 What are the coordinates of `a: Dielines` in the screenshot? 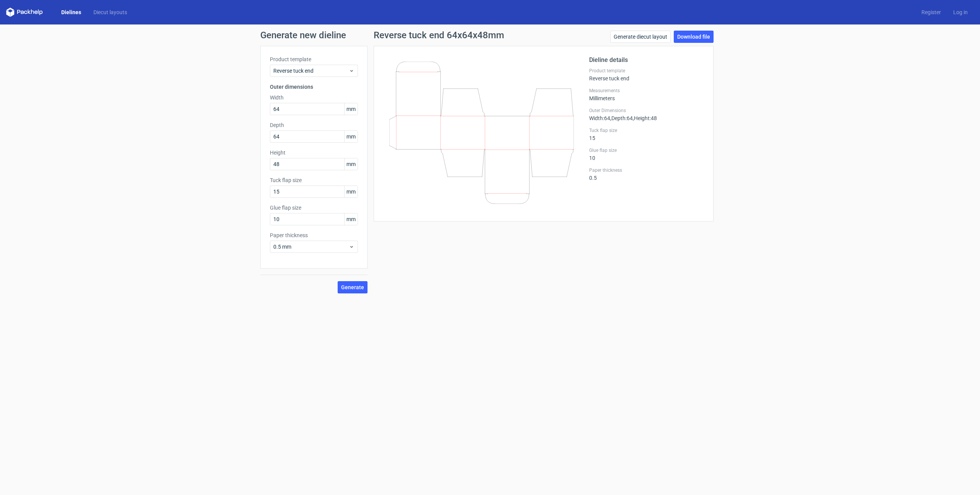 It's located at (72, 12).